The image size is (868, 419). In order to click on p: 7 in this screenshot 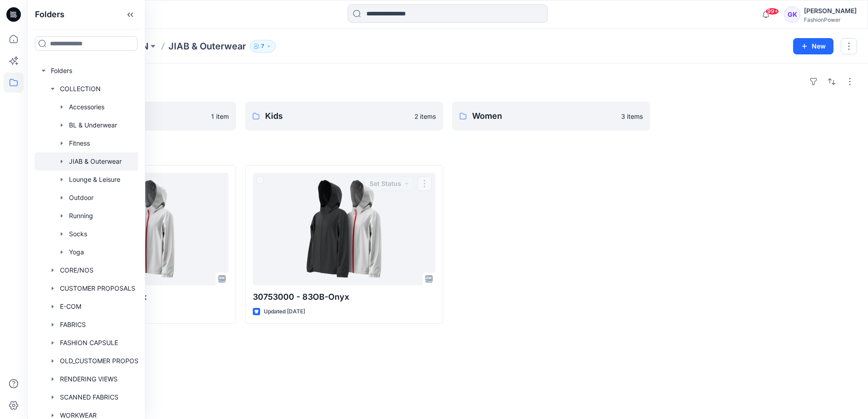, I will do `click(263, 47)`.